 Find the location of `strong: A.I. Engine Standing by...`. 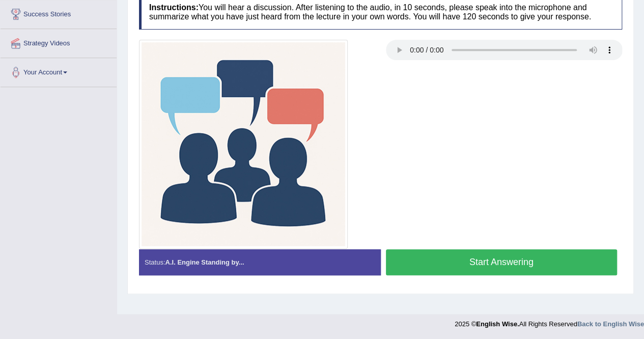

strong: A.I. Engine Standing by... is located at coordinates (204, 262).